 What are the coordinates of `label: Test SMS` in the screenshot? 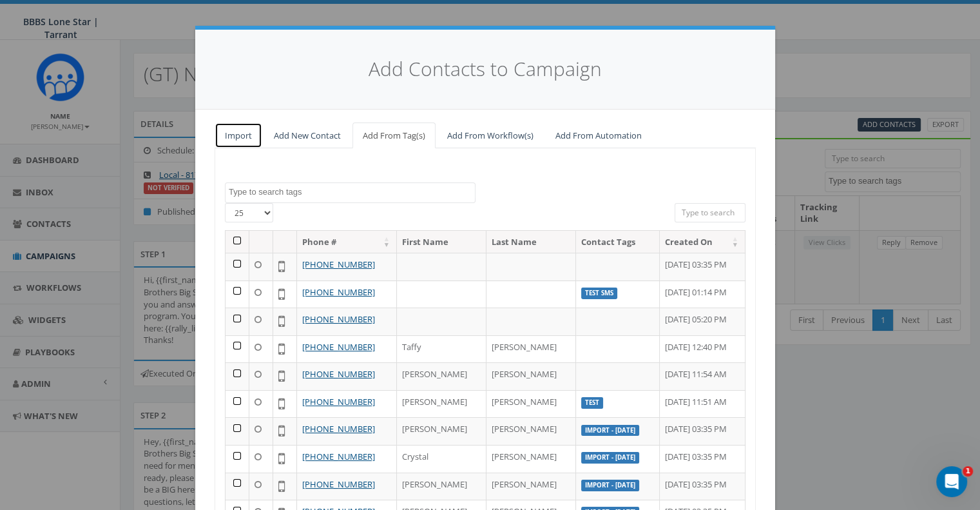 It's located at (599, 293).